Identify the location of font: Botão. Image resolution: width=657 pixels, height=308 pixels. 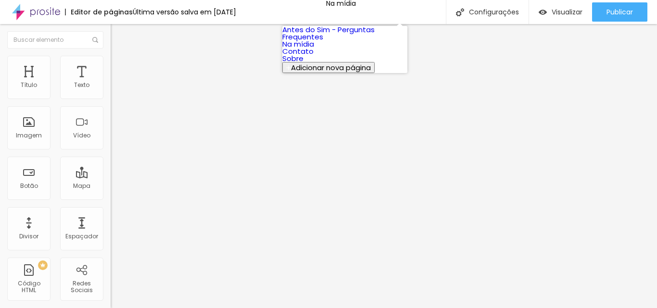
(29, 186).